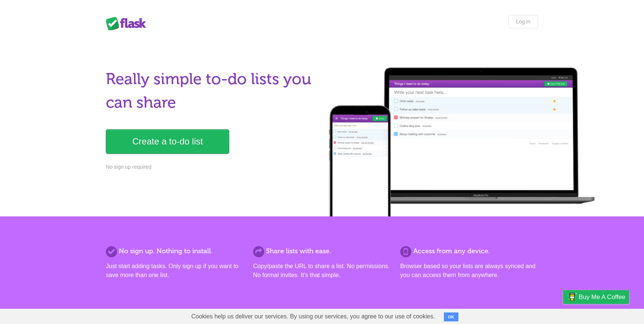  Describe the element at coordinates (175, 251) in the screenshot. I see `h2: No sign up. Nothing to install.` at that location.